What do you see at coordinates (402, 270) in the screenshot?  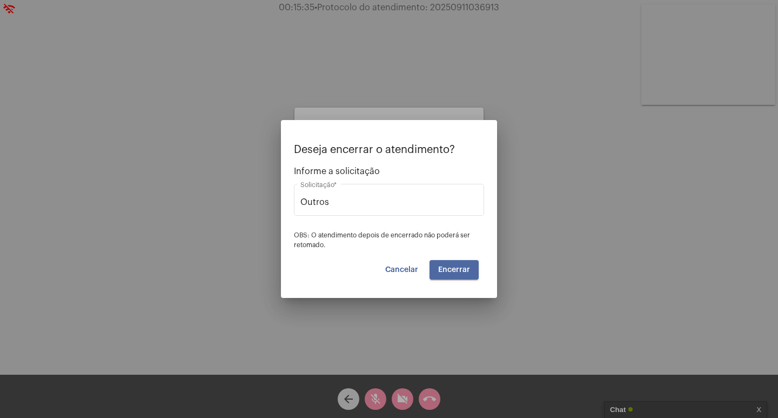 I see `span: Cancelar` at bounding box center [402, 270].